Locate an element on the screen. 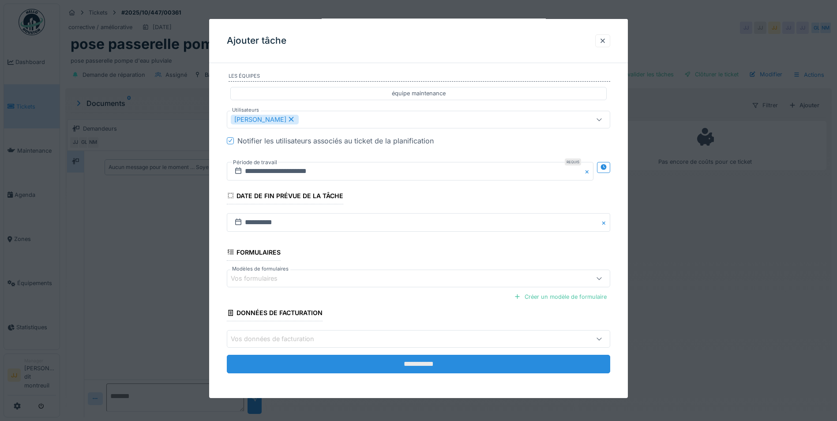 Image resolution: width=837 pixels, height=421 pixels. div: Requis is located at coordinates (573, 162).